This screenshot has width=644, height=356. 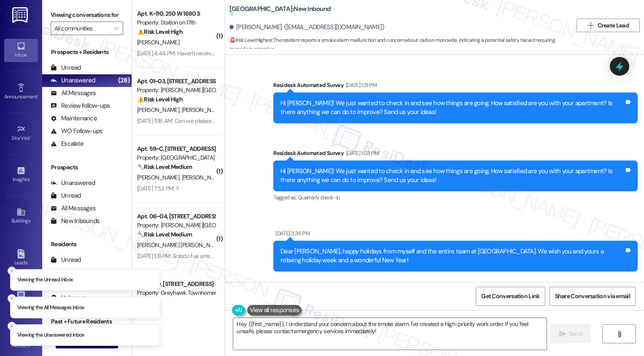 I want to click on p: Viewing the Unread inbox, so click(x=45, y=280).